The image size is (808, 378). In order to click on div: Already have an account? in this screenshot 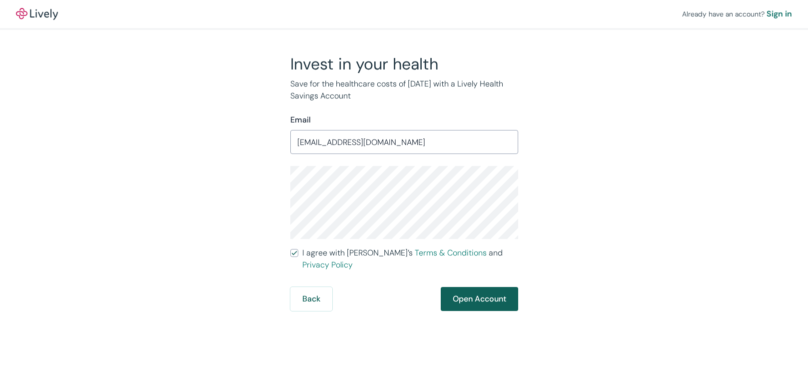, I will do `click(737, 14)`.